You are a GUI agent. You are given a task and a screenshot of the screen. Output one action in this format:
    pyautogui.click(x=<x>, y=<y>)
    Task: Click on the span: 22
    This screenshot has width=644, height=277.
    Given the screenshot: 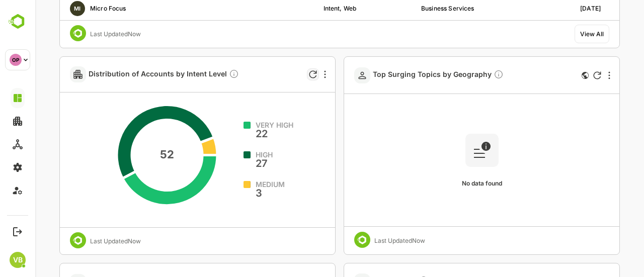 What is the action you would take?
    pyautogui.click(x=239, y=134)
    